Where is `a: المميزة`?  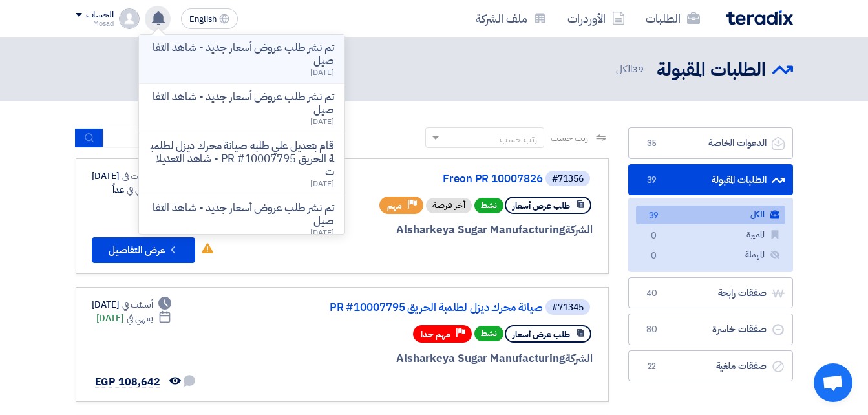
a: المميزة is located at coordinates (711, 235).